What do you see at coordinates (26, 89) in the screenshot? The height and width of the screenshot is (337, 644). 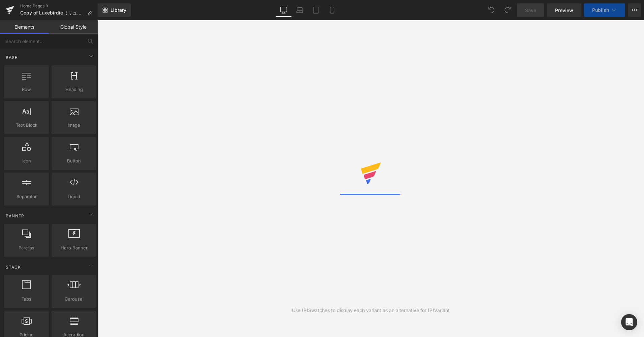 I see `span: Row` at bounding box center [26, 89].